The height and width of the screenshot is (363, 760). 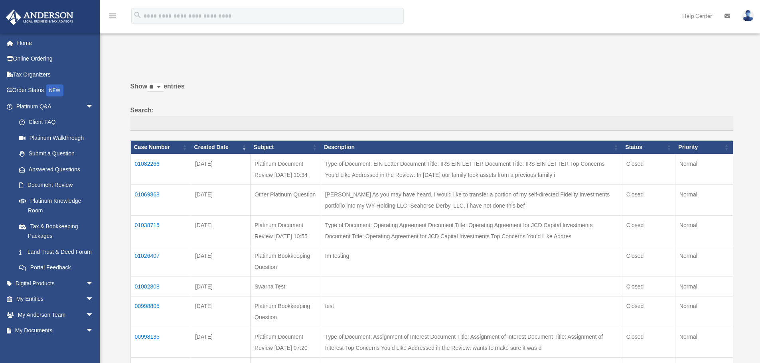 What do you see at coordinates (160, 200) in the screenshot?
I see `td: 01069868` at bounding box center [160, 200].